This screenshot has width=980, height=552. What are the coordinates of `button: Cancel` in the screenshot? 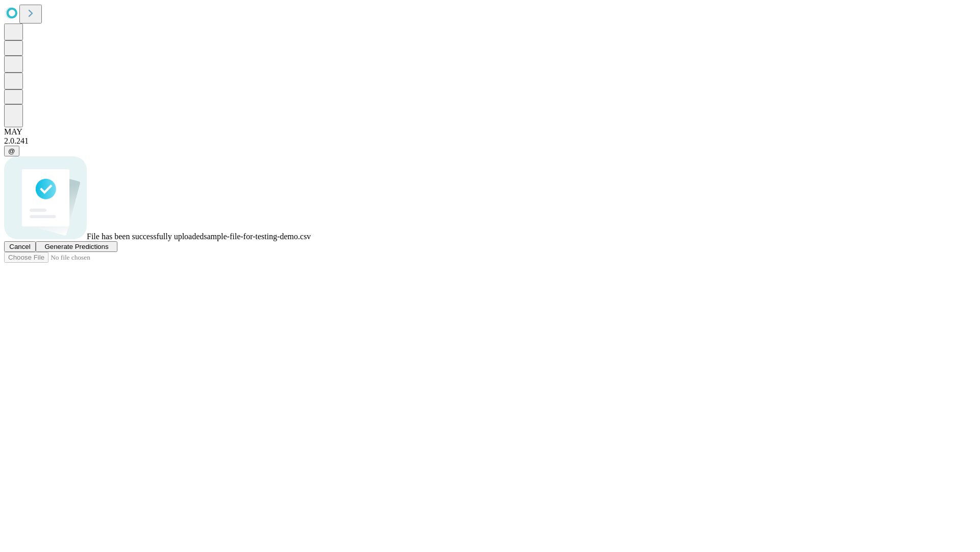 It's located at (20, 246).